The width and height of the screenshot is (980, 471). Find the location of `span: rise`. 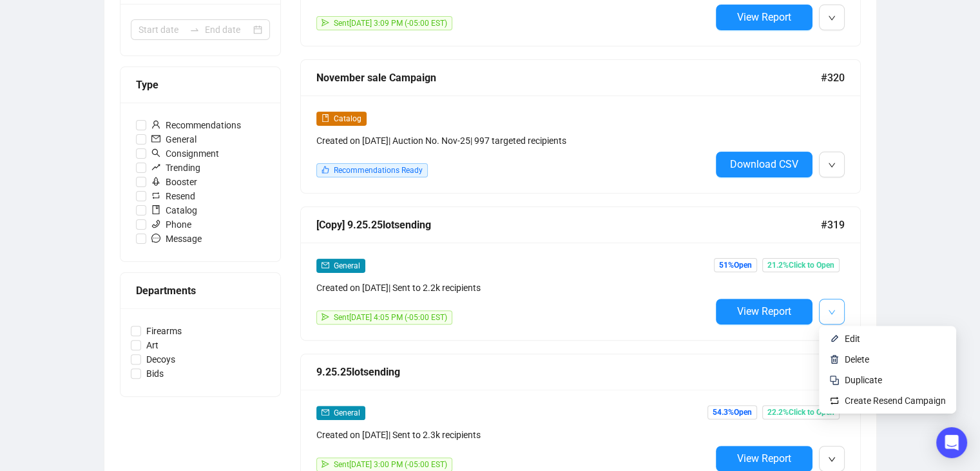

span: rise is located at coordinates (156, 167).